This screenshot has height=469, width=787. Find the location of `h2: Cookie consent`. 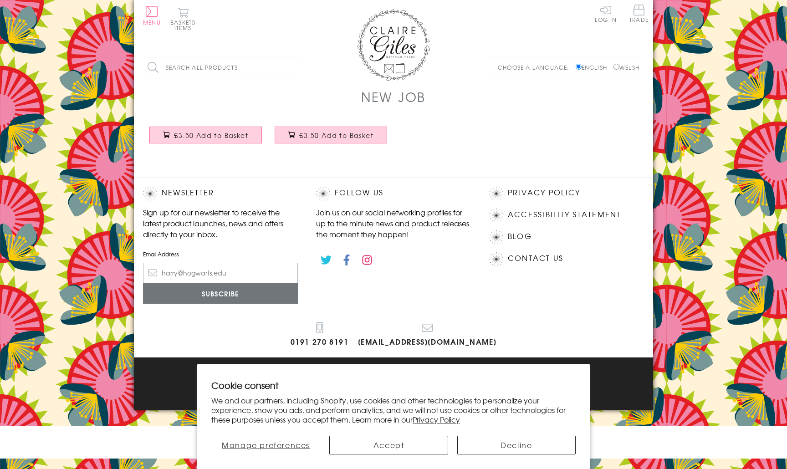

h2: Cookie consent is located at coordinates (394, 386).